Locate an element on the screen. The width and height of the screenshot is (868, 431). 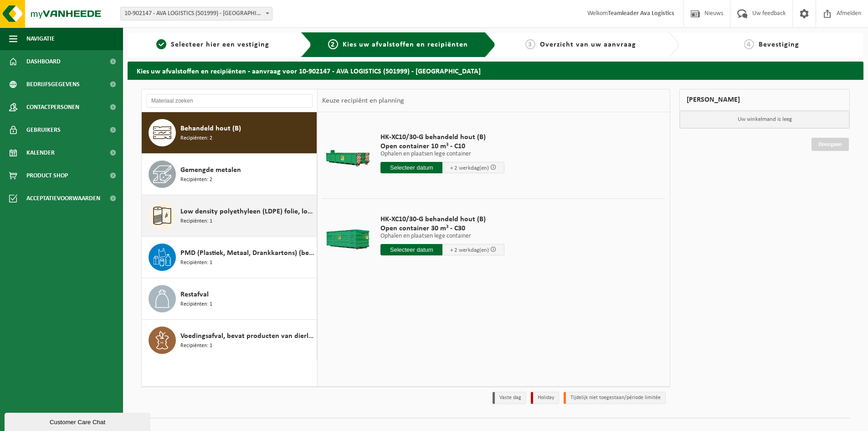
span: Dashboard is located at coordinates (43, 61).